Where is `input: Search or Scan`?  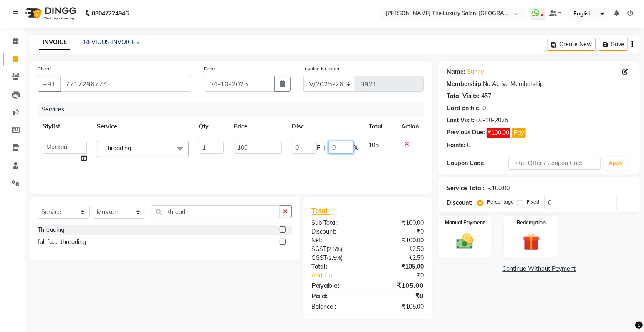 input: Search or Scan is located at coordinates (215, 212).